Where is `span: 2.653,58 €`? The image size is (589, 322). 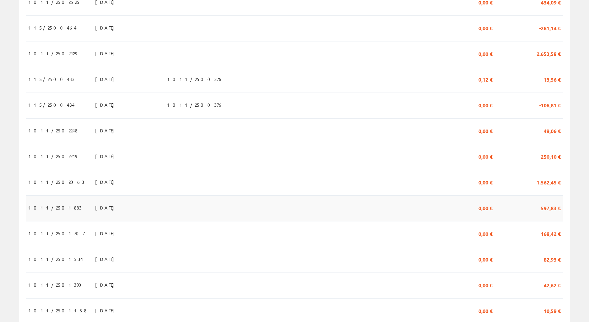
span: 2.653,58 € is located at coordinates (548, 53).